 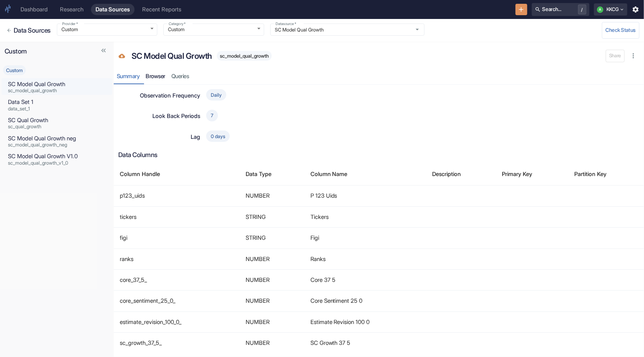 I want to click on td: Tickers, so click(x=365, y=217).